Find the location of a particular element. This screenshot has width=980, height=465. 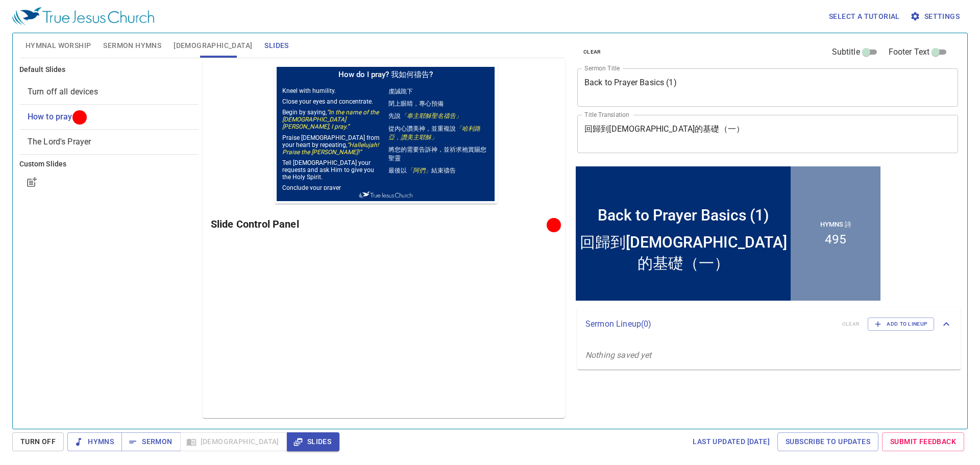

h6: Default Slides is located at coordinates (108, 70).